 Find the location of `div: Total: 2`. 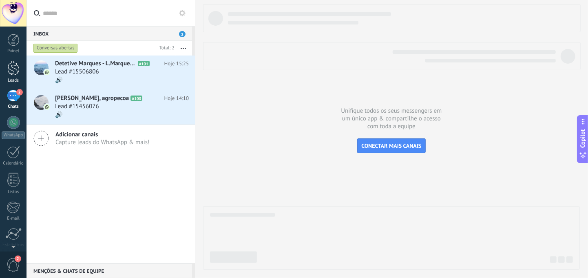

div: Total: 2 is located at coordinates (165, 48).